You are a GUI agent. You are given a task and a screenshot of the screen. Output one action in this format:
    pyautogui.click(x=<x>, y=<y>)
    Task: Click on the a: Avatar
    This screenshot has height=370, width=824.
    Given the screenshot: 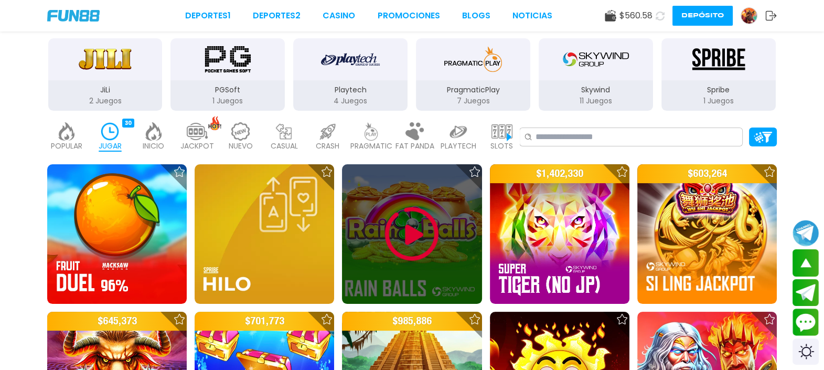 What is the action you would take?
    pyautogui.click(x=753, y=16)
    